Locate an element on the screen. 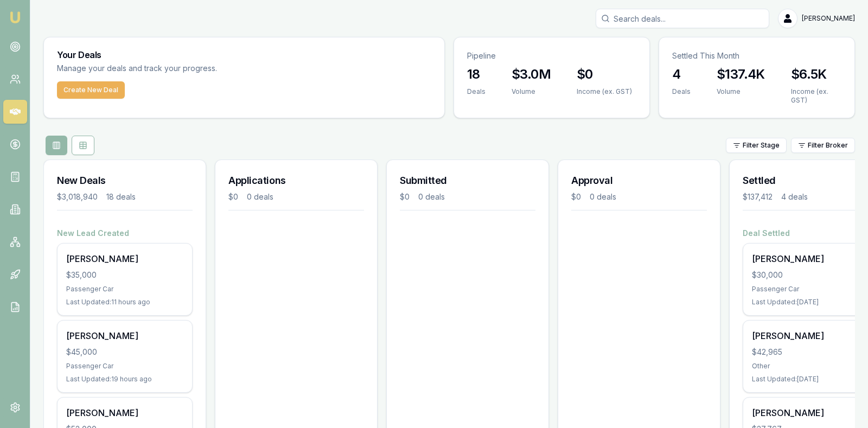  h3: $3.0M is located at coordinates (531, 75).